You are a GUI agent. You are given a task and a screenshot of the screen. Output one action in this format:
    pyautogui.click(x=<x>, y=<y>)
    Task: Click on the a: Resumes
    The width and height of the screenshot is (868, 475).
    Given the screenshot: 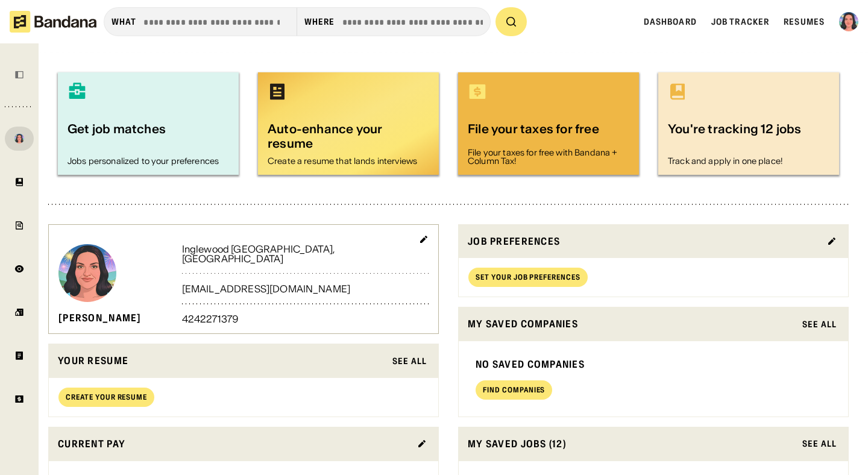 What is the action you would take?
    pyautogui.click(x=804, y=22)
    